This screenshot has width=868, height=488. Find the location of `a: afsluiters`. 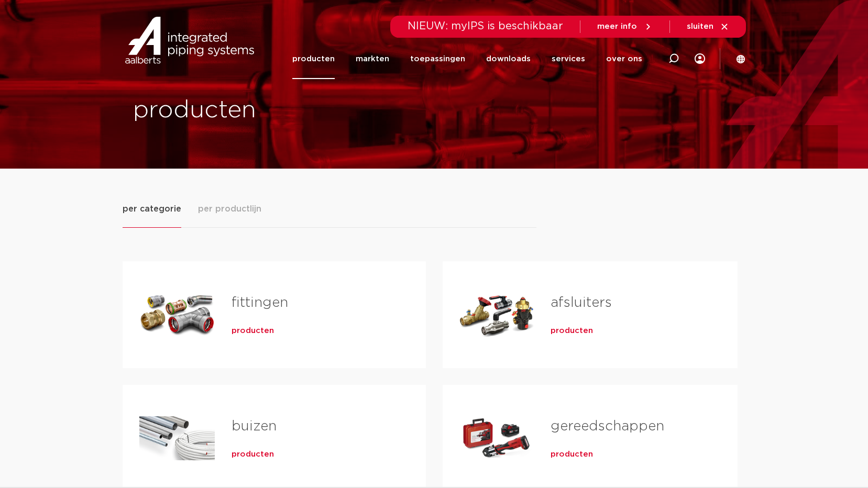

a: afsluiters is located at coordinates (581, 303).